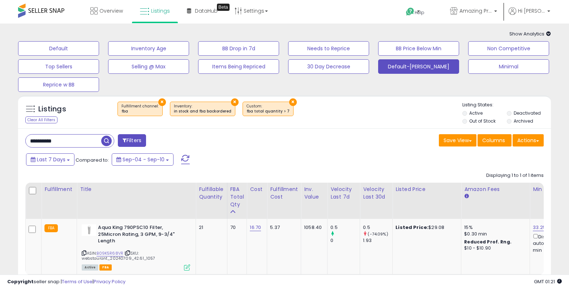 The image size is (569, 289). I want to click on label: Archived, so click(523, 121).